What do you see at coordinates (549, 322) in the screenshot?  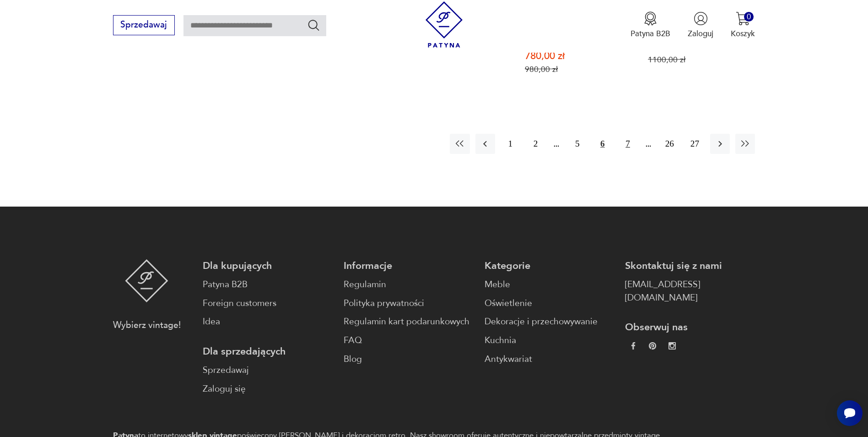 I see `a: Dekoracje i przechowywanie` at bounding box center [549, 322].